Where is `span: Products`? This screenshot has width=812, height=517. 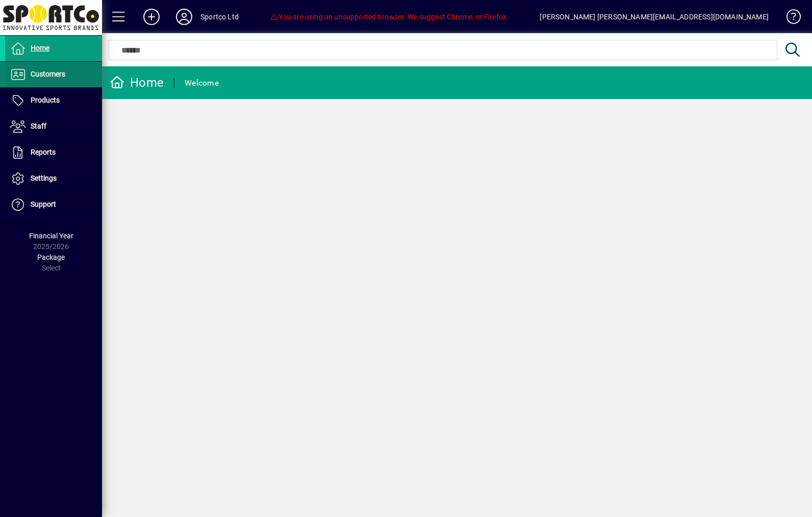 span: Products is located at coordinates (45, 100).